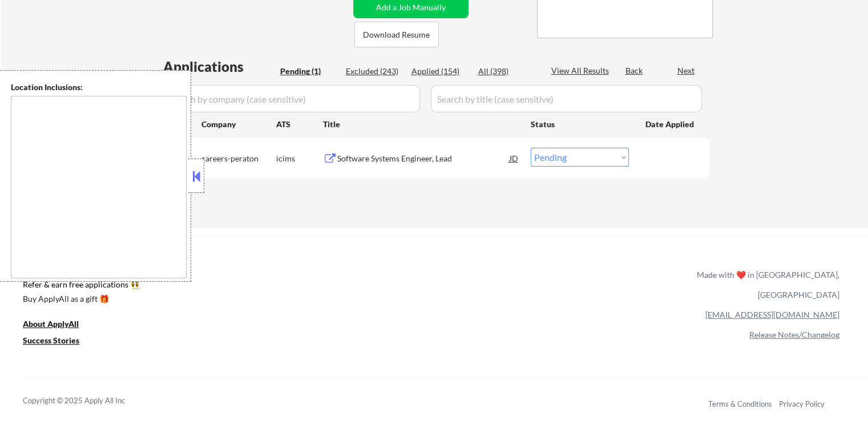 This screenshot has width=868, height=421. Describe the element at coordinates (423, 159) in the screenshot. I see `div: Software Systems Engineer, Lead` at that location.